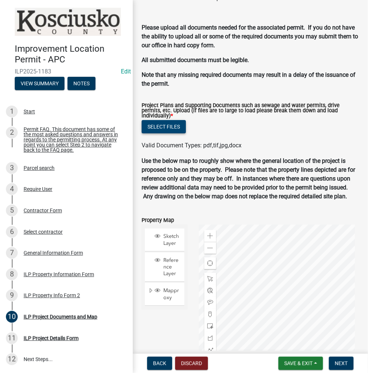  Describe the element at coordinates (12, 274) in the screenshot. I see `div: 8` at that location.